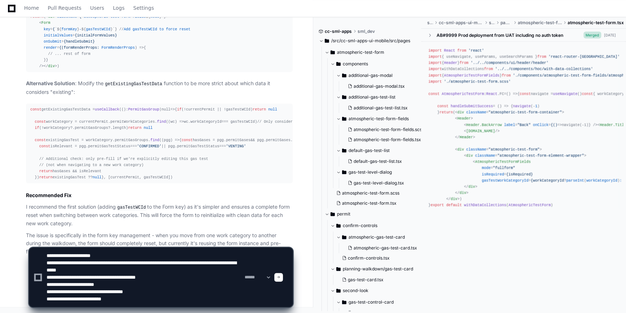 Image resolution: width=626 pixels, height=313 pixels. What do you see at coordinates (173, 121) in the screenshot?
I see `span: wc` at bounding box center [173, 121].